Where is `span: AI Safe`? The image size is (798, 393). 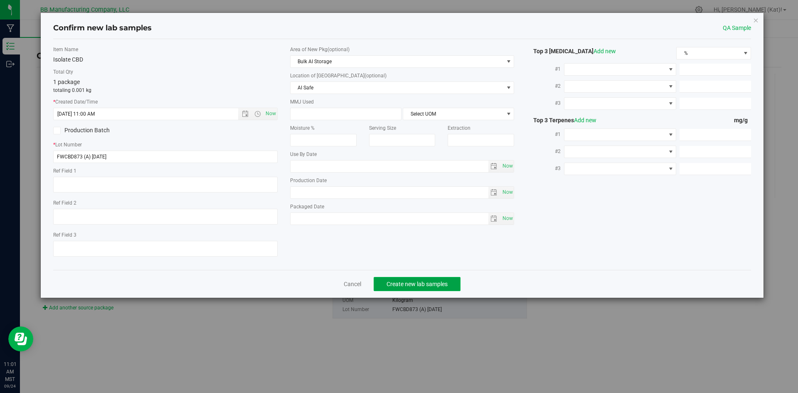
span: AI Safe is located at coordinates (397, 88).